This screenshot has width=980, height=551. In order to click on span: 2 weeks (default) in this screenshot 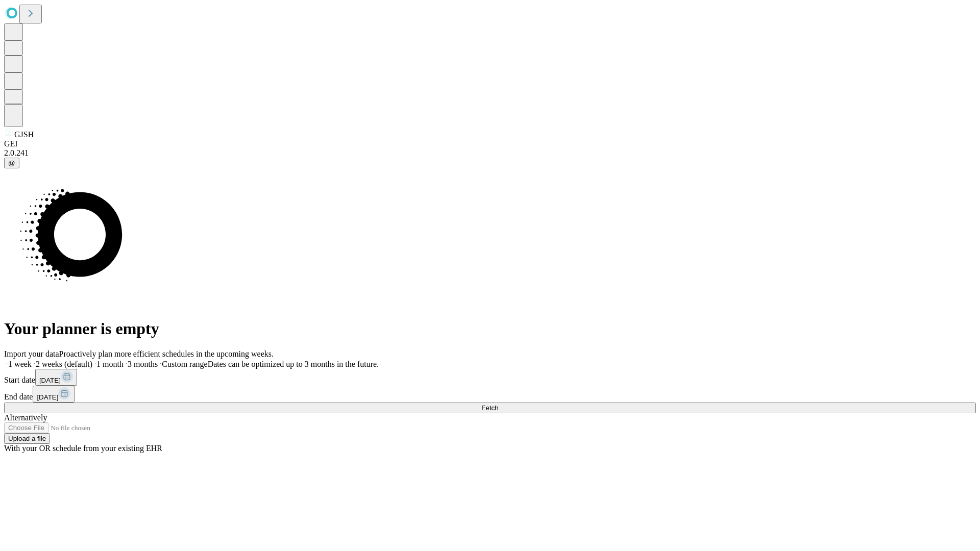, I will do `click(64, 364)`.